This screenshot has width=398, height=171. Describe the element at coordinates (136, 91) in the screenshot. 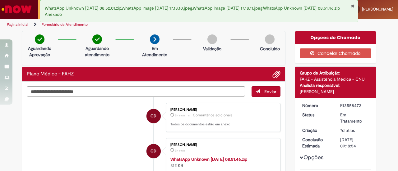

I see `textarea: Digite sua mensagem aqui...` at that location.